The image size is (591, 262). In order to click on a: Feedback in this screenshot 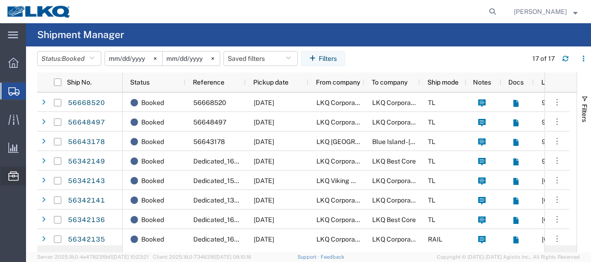, I will do `click(332, 257)`.